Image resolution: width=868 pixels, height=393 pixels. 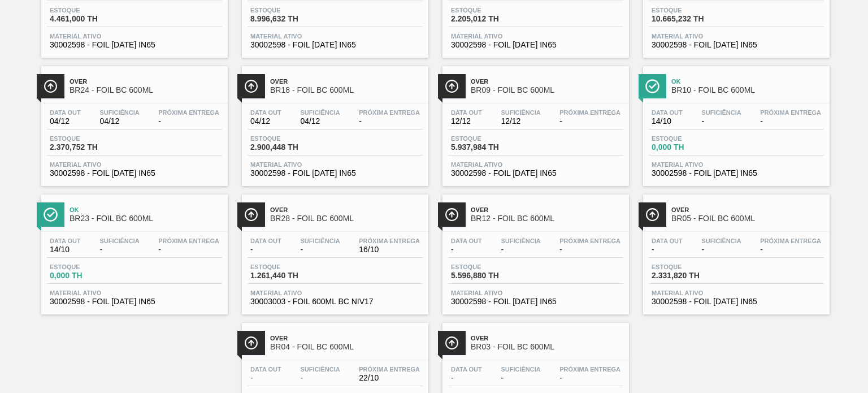 I want to click on span: BR23 - FOIL BC 600ML, so click(x=146, y=218).